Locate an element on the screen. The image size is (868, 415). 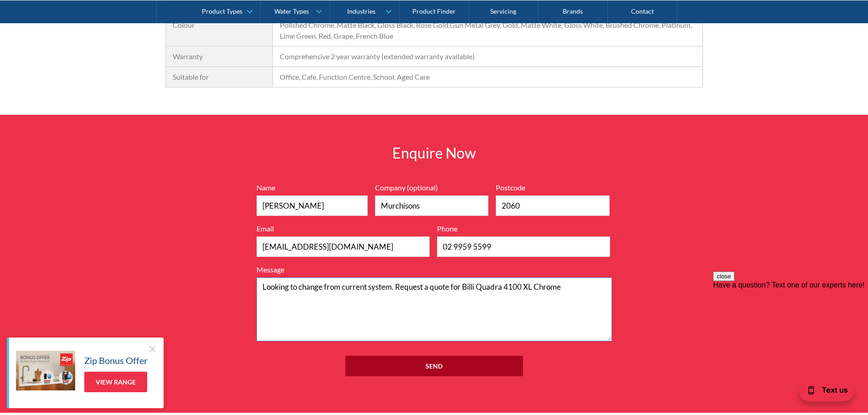
div: Industries is located at coordinates (362, 11).